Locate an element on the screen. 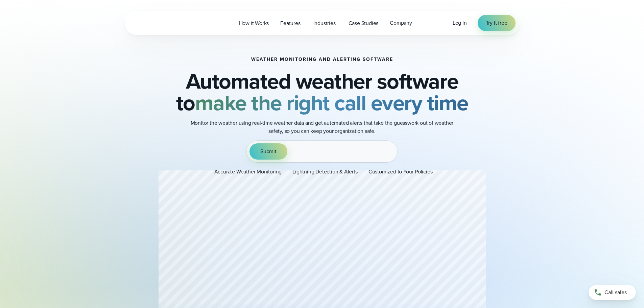 Image resolution: width=644 pixels, height=308 pixels. a: Log in is located at coordinates (460, 23).